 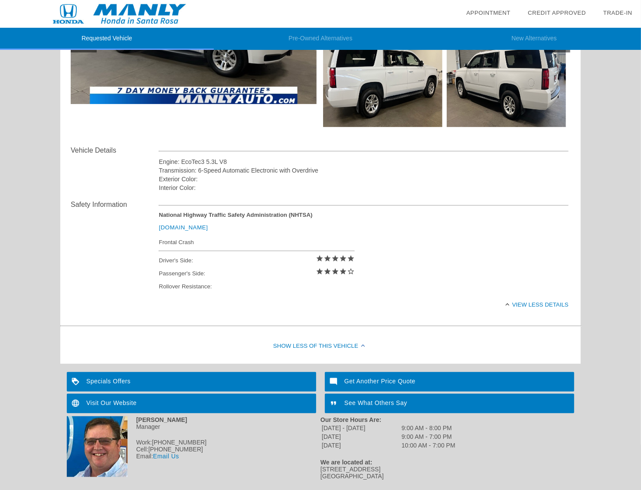 What do you see at coordinates (256, 242) in the screenshot?
I see `div: Frontal Crash` at bounding box center [256, 242].